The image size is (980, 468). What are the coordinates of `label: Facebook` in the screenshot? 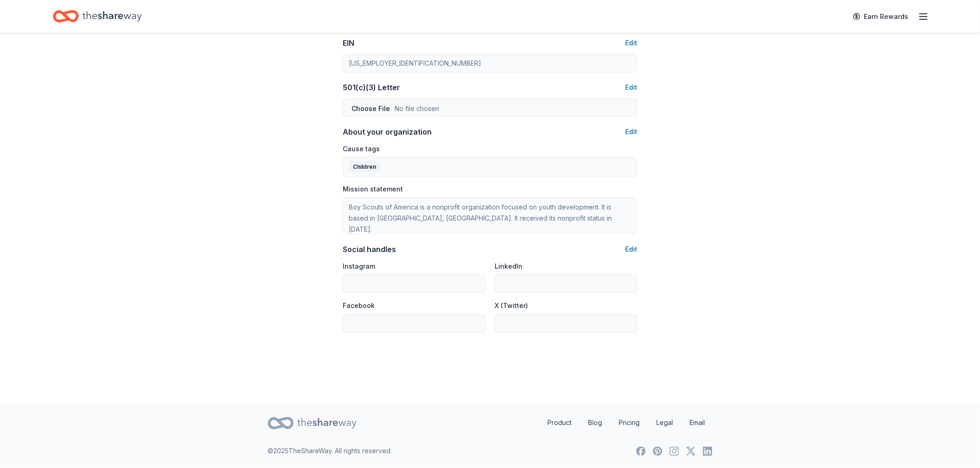 It's located at (358, 307).